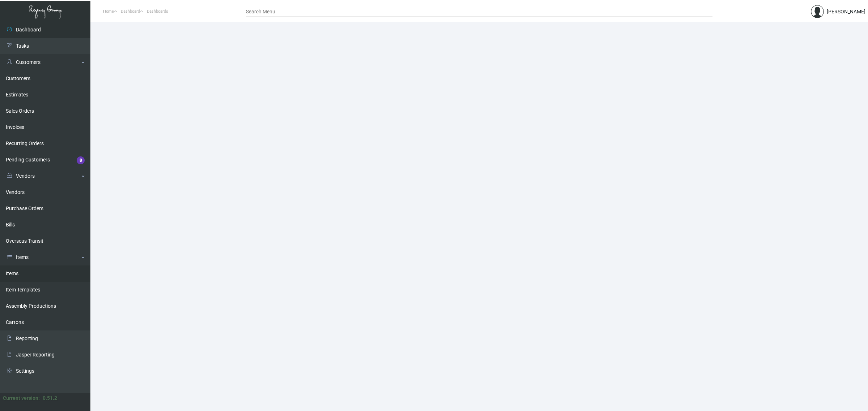 The width and height of the screenshot is (868, 411). Describe the element at coordinates (130, 11) in the screenshot. I see `span: Dashboard` at that location.